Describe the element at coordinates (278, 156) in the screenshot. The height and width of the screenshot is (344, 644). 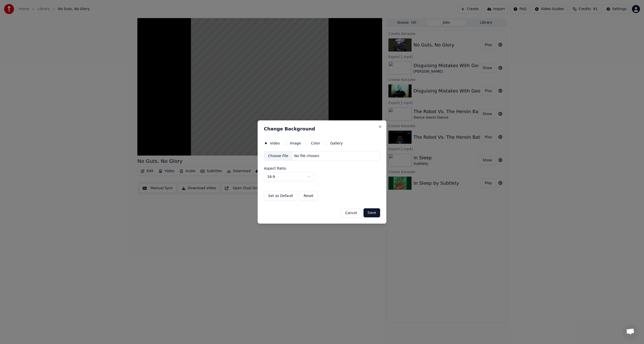
I see `div: Choose File` at that location.